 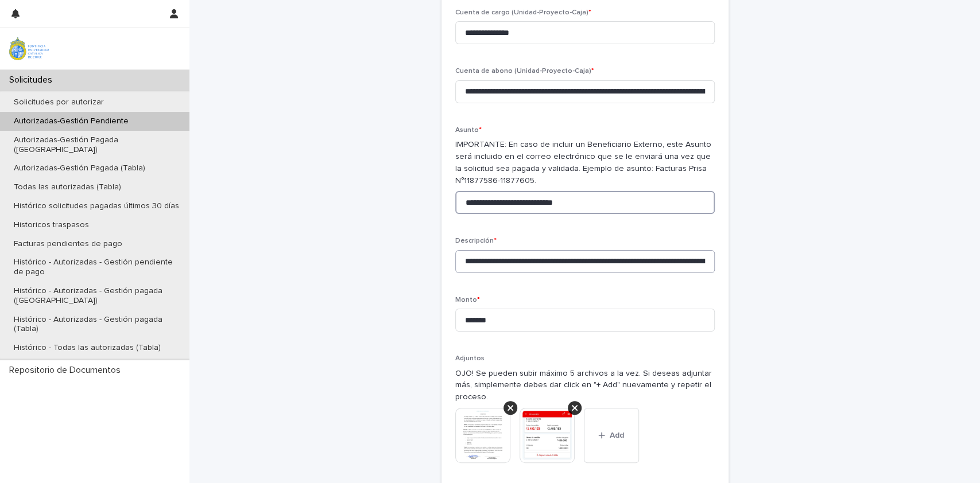 I want to click on p: Histórico - Autorizadas - Gestión pendiente de pago, so click(x=97, y=267).